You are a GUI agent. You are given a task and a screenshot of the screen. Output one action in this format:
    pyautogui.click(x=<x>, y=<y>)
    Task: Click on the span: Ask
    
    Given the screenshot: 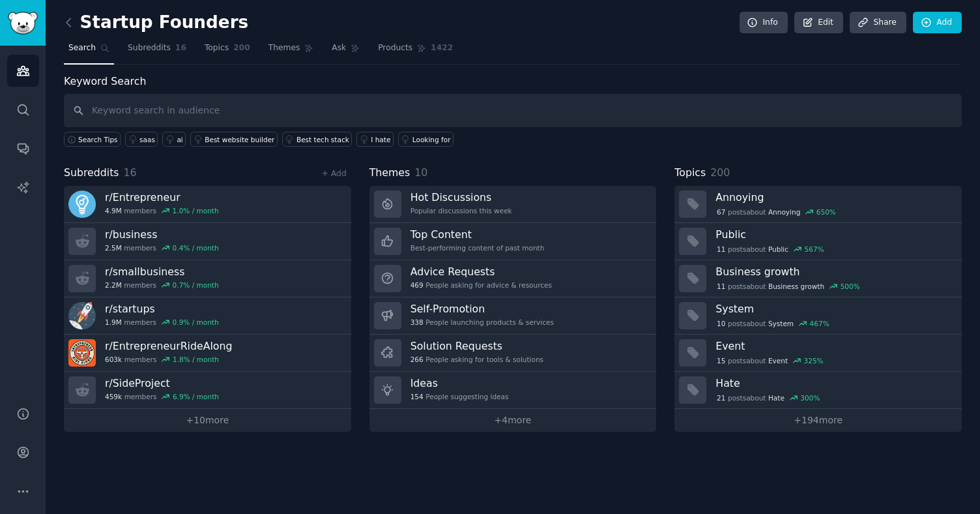 What is the action you would take?
    pyautogui.click(x=339, y=49)
    